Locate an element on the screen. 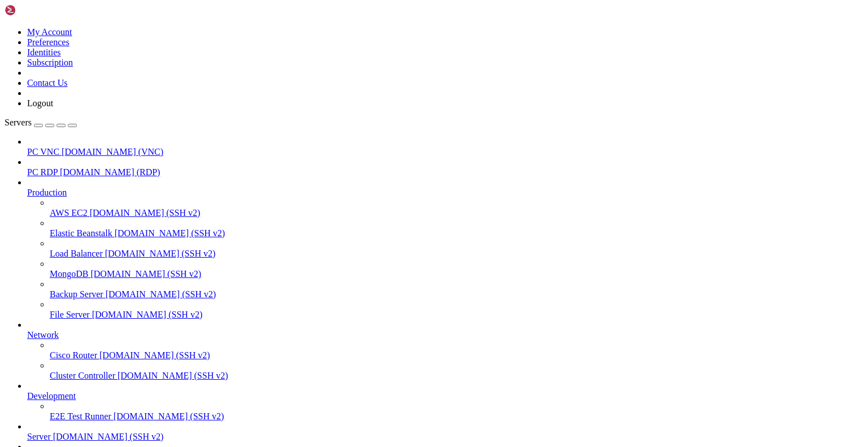 The height and width of the screenshot is (447, 868). a: Identities is located at coordinates (44, 52).